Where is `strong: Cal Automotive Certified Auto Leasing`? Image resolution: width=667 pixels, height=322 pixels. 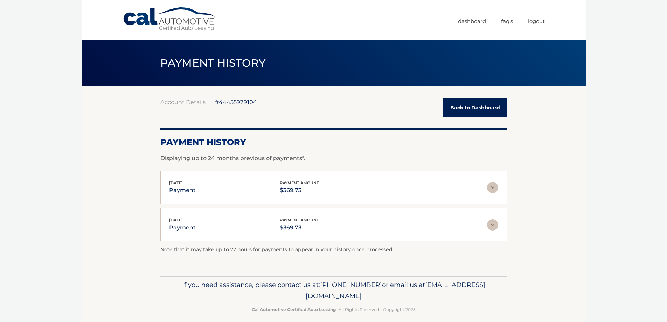 strong: Cal Automotive Certified Auto Leasing is located at coordinates (294, 309).